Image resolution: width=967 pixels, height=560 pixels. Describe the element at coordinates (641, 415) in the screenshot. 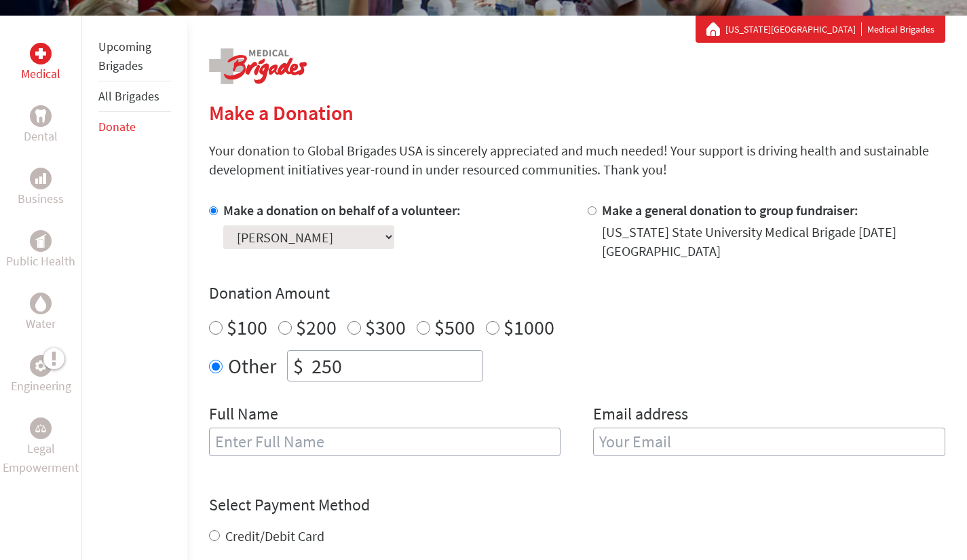

I see `label: Email address` at that location.